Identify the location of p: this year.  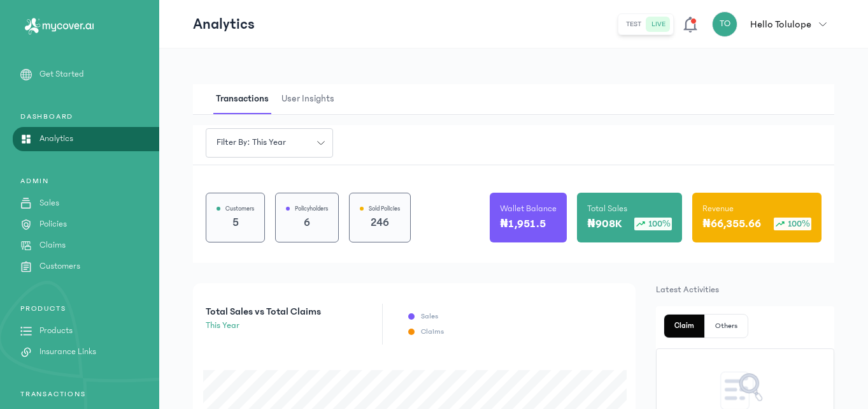
(263, 325).